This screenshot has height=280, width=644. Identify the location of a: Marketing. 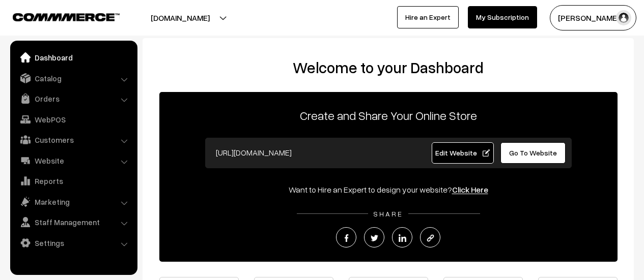
(74, 202).